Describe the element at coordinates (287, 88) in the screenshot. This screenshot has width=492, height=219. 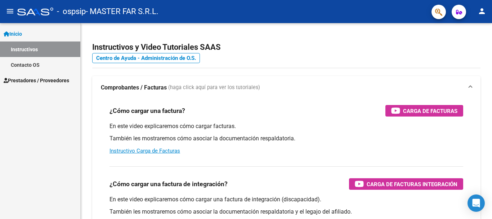
I see `mat-expansion-panel-header: Comprobantes / Facturas (haga click aquí para ver los tutoriales)` at that location.